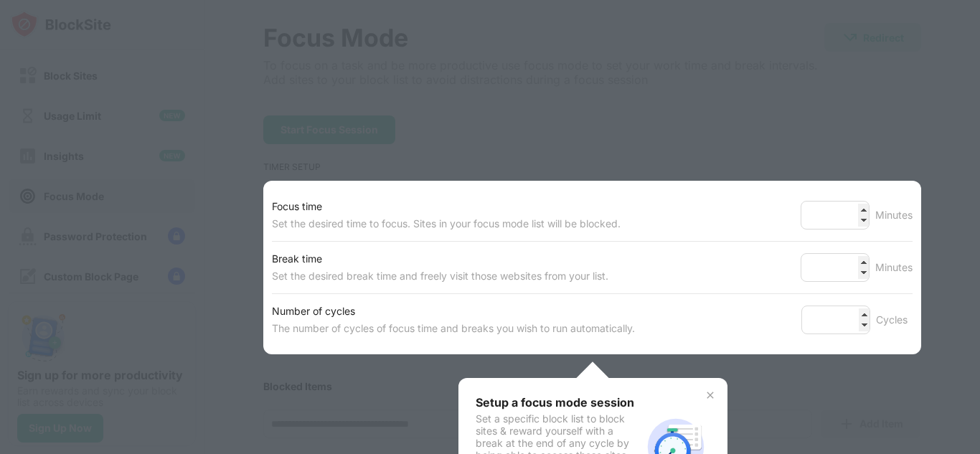 This screenshot has width=980, height=454. Describe the element at coordinates (446, 207) in the screenshot. I see `div: Focus time` at that location.